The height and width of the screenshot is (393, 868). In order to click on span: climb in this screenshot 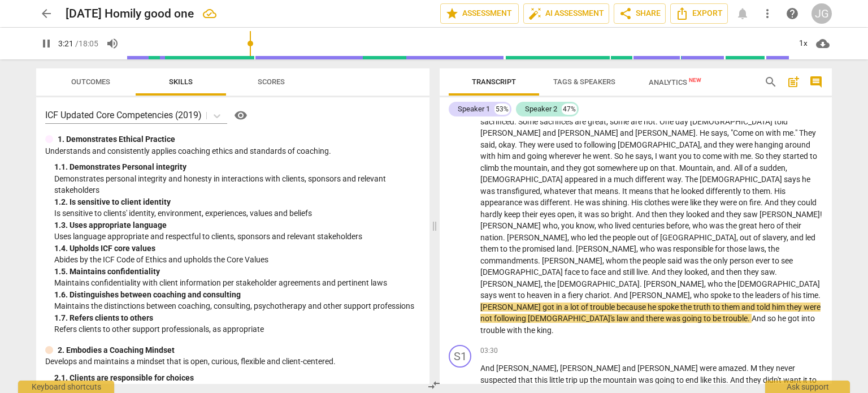, I will do `click(491, 168)`.